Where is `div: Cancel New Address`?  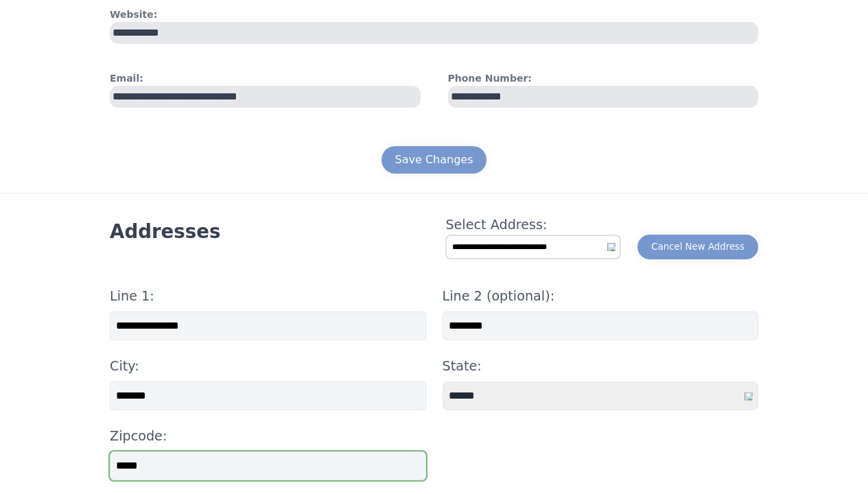 div: Cancel New Address is located at coordinates (698, 247).